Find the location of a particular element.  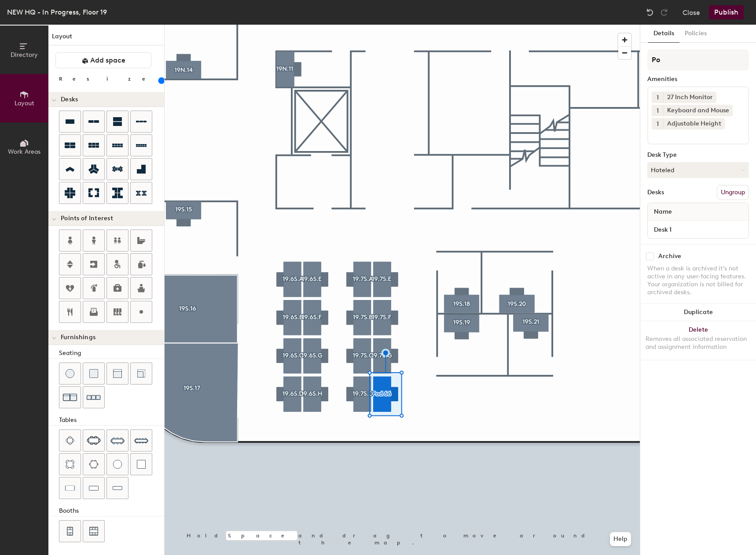

button: Add space is located at coordinates (103, 60).